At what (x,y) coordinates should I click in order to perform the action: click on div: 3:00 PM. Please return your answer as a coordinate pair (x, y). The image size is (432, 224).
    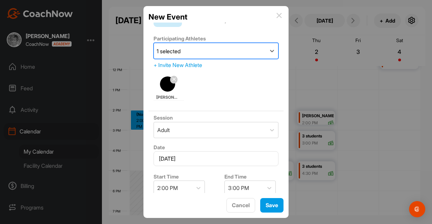
    Looking at the image, I should click on (239, 188).